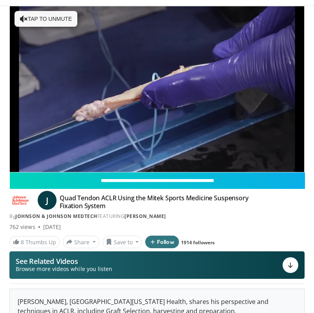 This screenshot has height=313, width=314. What do you see at coordinates (35, 242) in the screenshot?
I see `a: 8 Thumbs Up` at bounding box center [35, 242].